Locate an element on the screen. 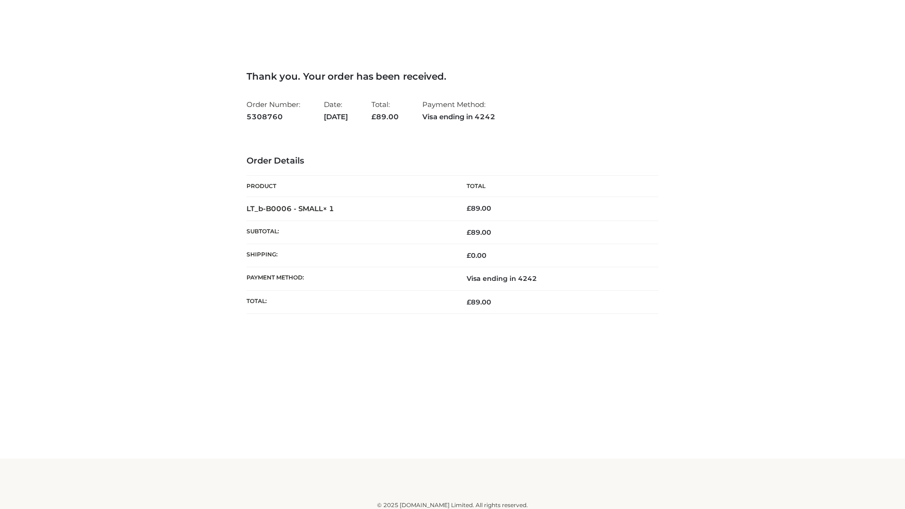 This screenshot has width=905, height=509. td: Visa ending in 4242 is located at coordinates (555, 279).